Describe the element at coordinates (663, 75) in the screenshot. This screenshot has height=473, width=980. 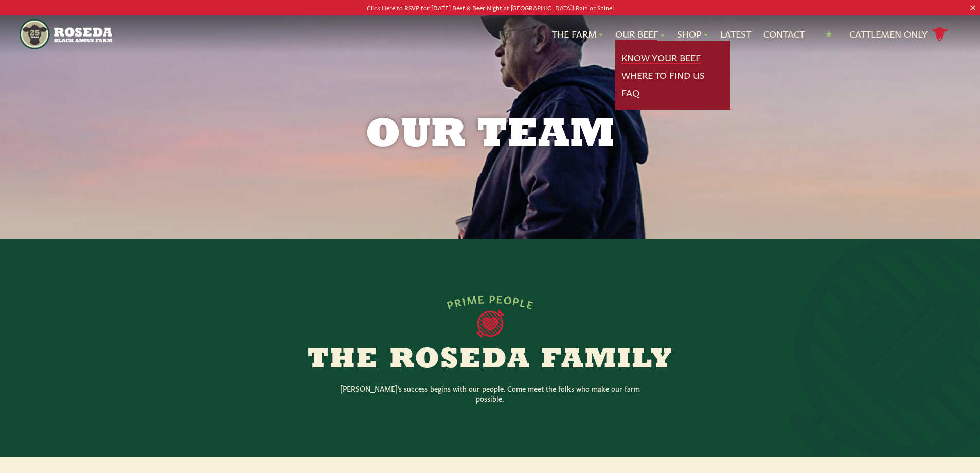
I see `a: Where To Find Us` at that location.